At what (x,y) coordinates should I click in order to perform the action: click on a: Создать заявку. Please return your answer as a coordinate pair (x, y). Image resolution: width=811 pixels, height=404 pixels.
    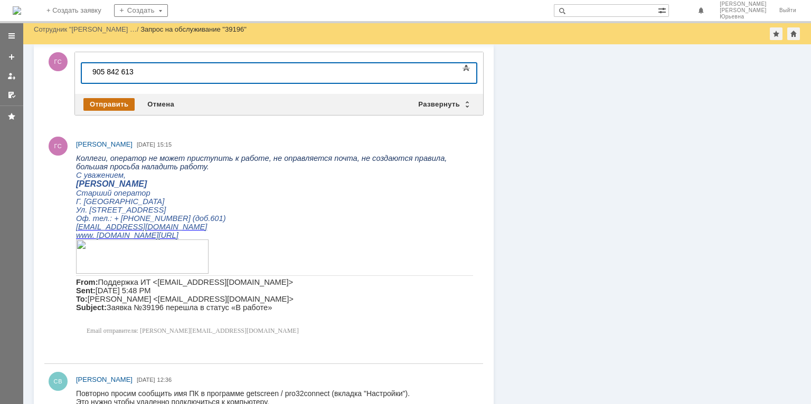
    Looking at the image, I should click on (12, 57).